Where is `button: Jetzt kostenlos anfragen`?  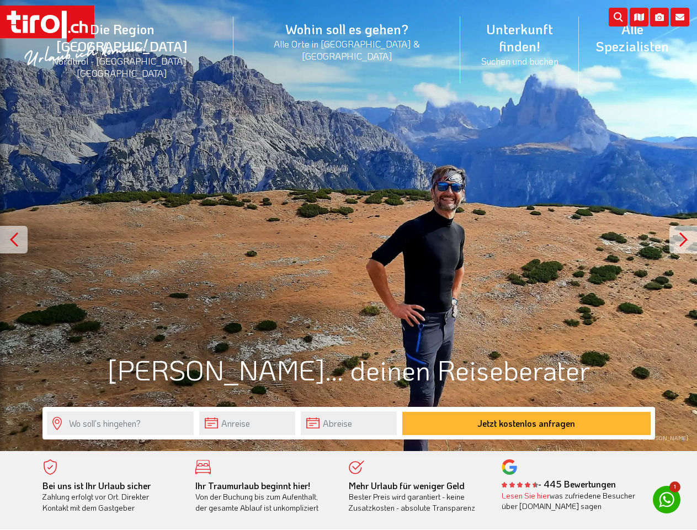 button: Jetzt kostenlos anfragen is located at coordinates (526, 423).